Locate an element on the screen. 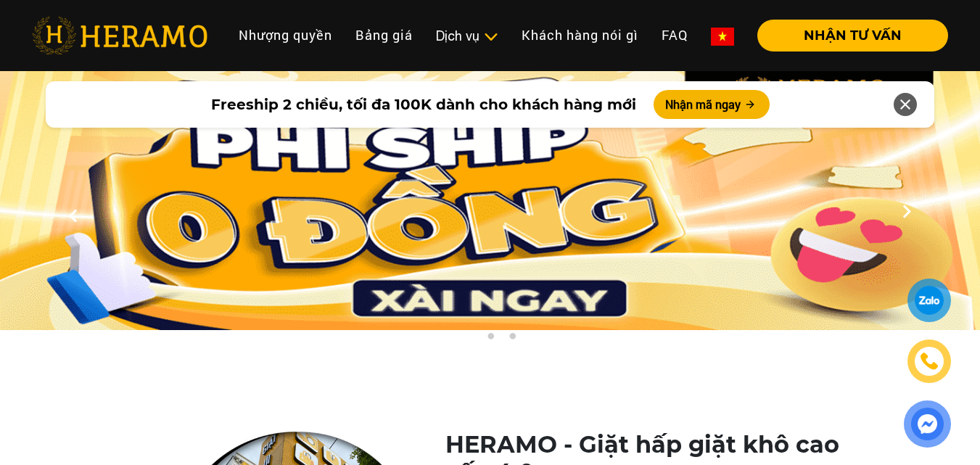  button: 1 is located at coordinates (469, 340).